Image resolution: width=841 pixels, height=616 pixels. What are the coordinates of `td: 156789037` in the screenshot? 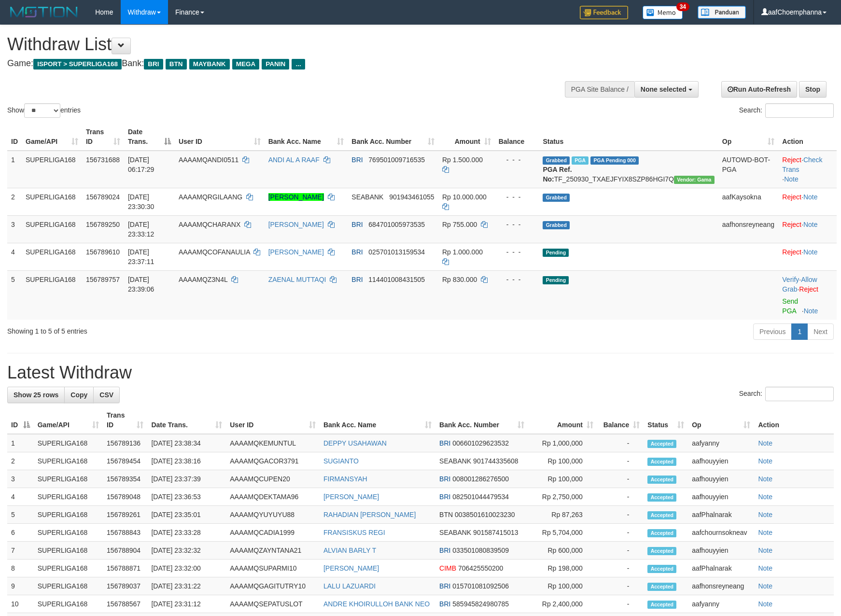 It's located at (125, 586).